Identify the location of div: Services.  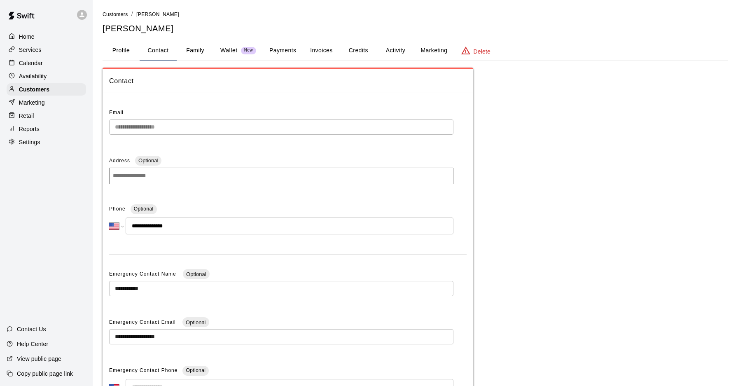
(46, 50).